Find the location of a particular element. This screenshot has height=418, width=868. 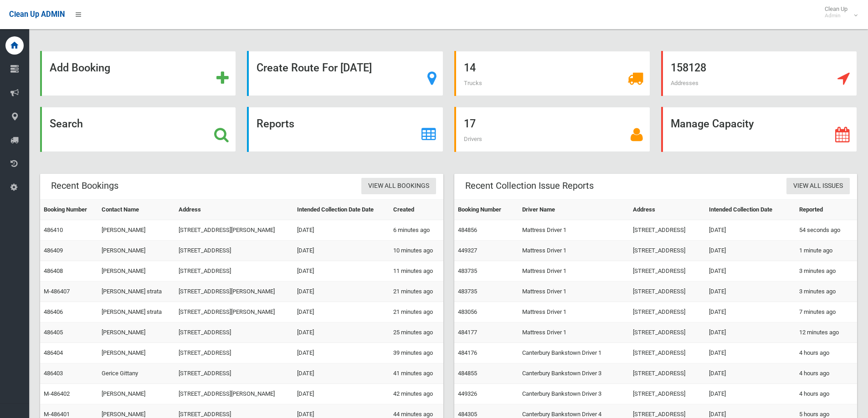

a: Add Booking is located at coordinates (138, 73).